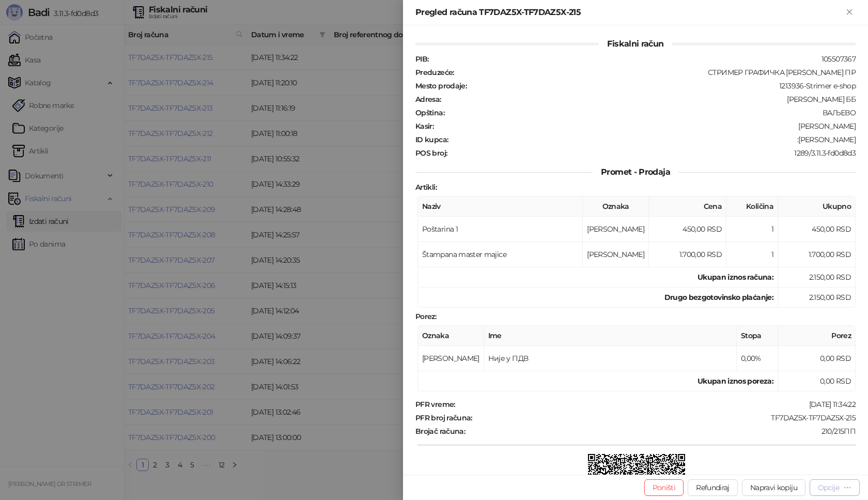  I want to click on strong: Opština :, so click(430, 113).